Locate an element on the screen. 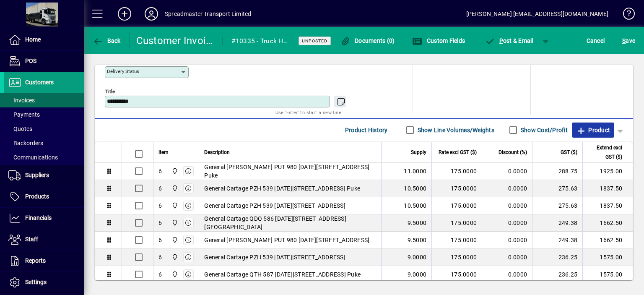  a: Home is located at coordinates (44, 40).